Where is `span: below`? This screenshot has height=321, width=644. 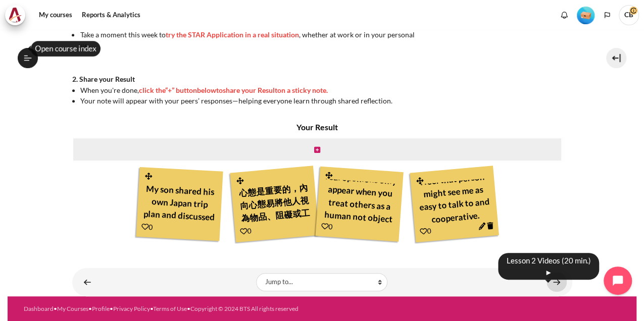 span: below is located at coordinates (207, 90).